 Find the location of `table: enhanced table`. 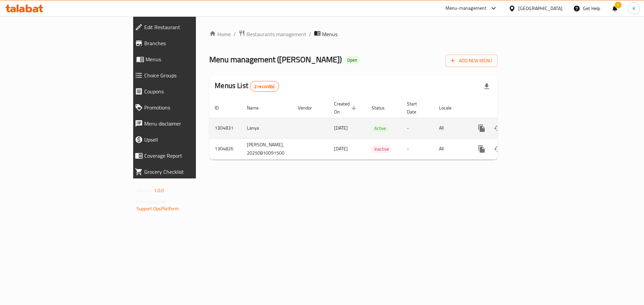

table: enhanced table is located at coordinates (376, 129).